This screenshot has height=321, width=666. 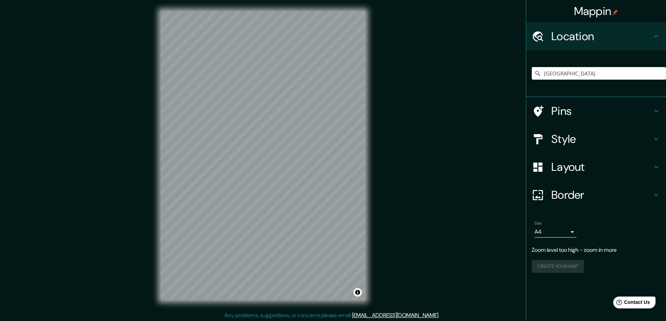 I want to click on div: Location, so click(x=596, y=36).